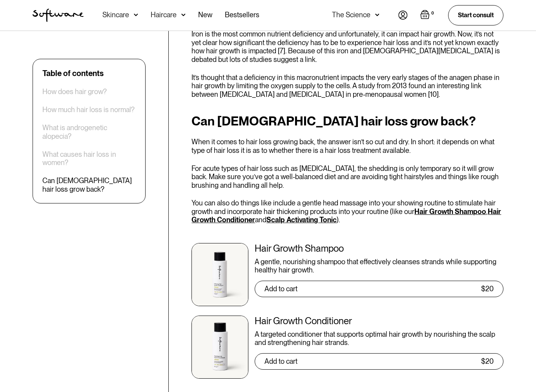 The width and height of the screenshot is (536, 392). Describe the element at coordinates (379, 339) in the screenshot. I see `div: A targeted conditioner that supports optimal hair growth by nourishing the scalp and strengthenin...` at that location.